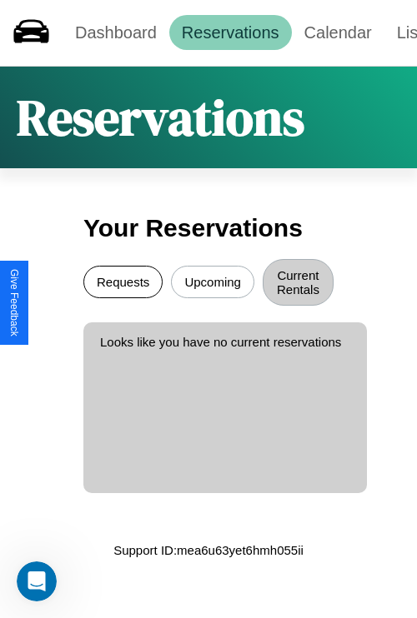 This screenshot has height=618, width=417. I want to click on p: Support ID: mea6u63yet6hmh055ii, so click(208, 550).